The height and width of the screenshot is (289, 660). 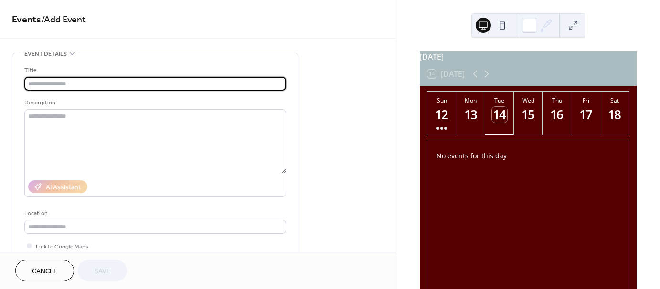 I want to click on span: Event details, so click(x=45, y=54).